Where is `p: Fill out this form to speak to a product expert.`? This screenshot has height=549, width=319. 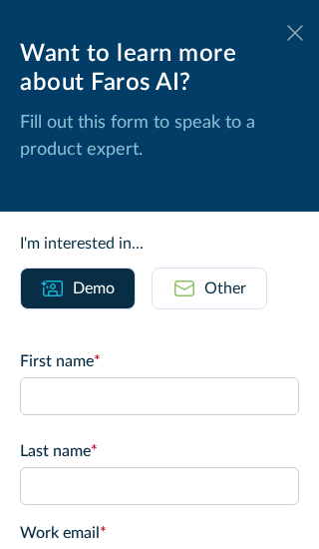 p: Fill out this form to speak to a product expert. is located at coordinates (160, 137).